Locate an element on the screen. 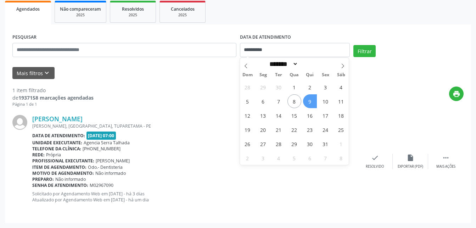 The width and height of the screenshot is (476, 228). select: Month is located at coordinates (283, 64).